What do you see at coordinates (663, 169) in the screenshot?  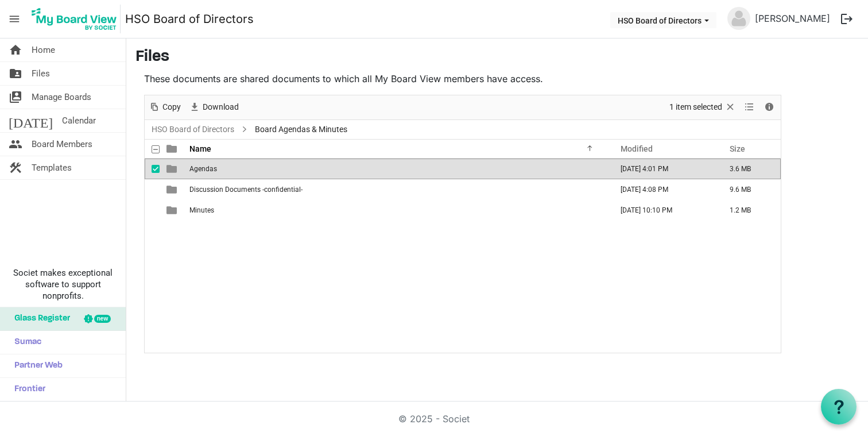 I see `td: September 04, 2025 4:01 PM column header Modified` at bounding box center [663, 169].